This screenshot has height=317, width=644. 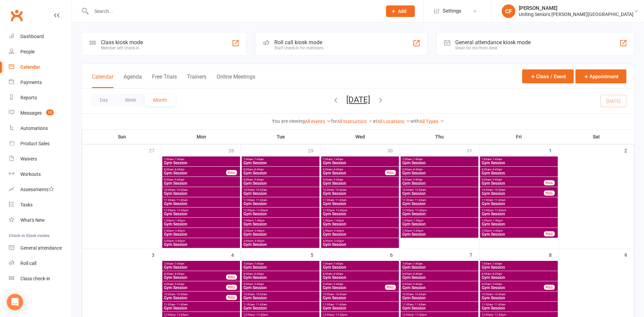 I want to click on a: All Instructors, so click(x=355, y=122).